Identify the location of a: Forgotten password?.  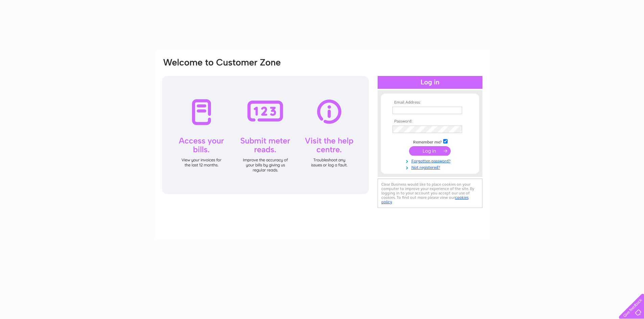
(431, 161).